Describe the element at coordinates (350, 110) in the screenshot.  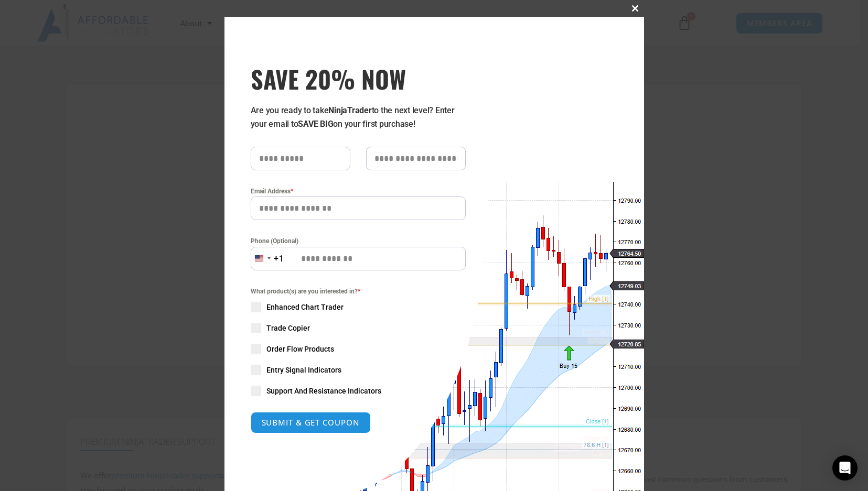
I see `strong: NinjaTrader` at that location.